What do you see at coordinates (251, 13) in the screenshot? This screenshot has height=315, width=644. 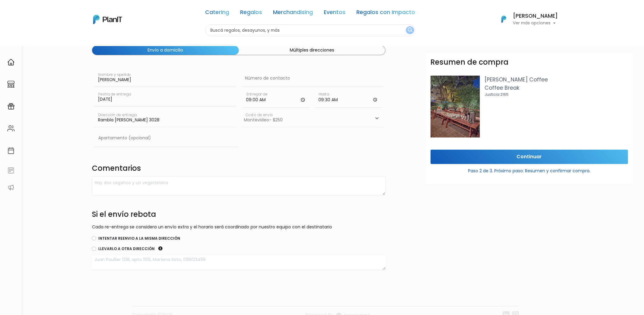 I see `a: Regalos` at bounding box center [251, 13].